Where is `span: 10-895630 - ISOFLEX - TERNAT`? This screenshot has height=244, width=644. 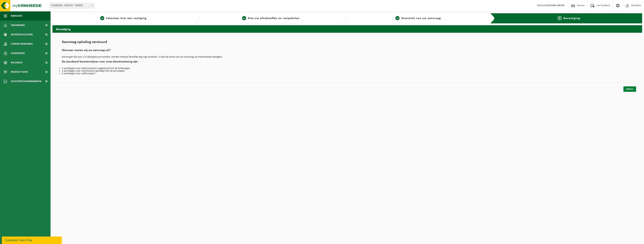 span: 10-895630 - ISOFLEX - TERNAT is located at coordinates (72, 6).